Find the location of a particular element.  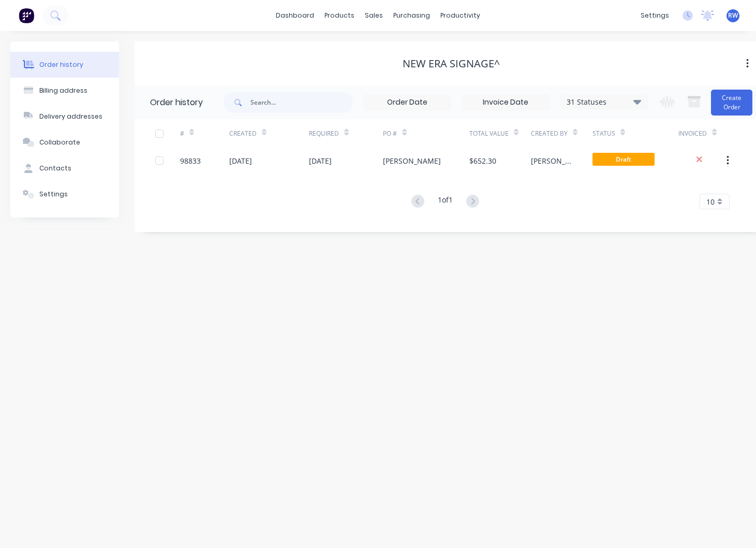

div: Delivery addresses is located at coordinates (71, 116).